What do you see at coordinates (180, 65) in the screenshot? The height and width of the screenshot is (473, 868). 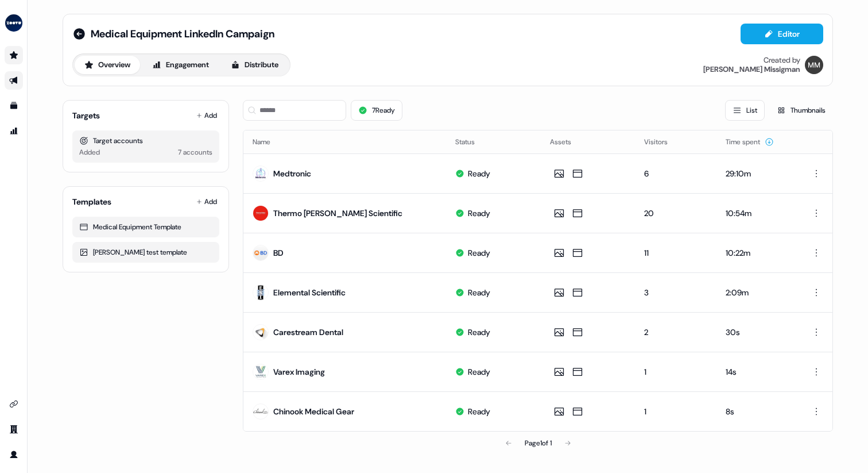 I see `a: Engagement` at bounding box center [180, 65].